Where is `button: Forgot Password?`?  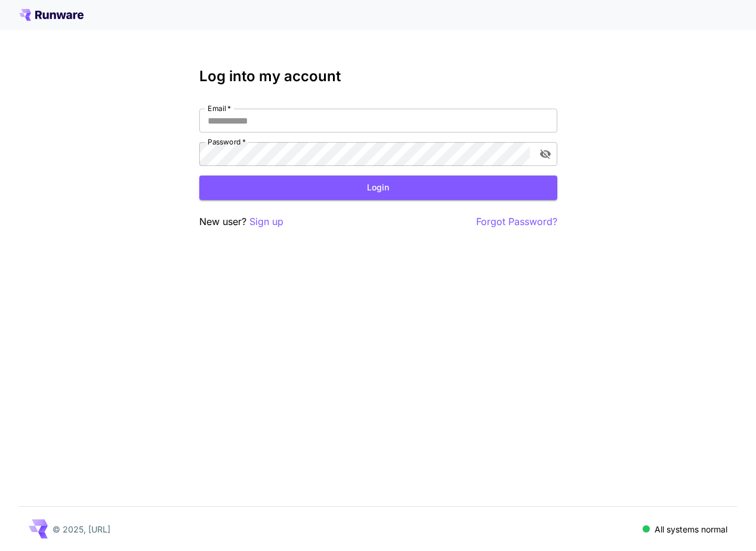 button: Forgot Password? is located at coordinates (517, 221).